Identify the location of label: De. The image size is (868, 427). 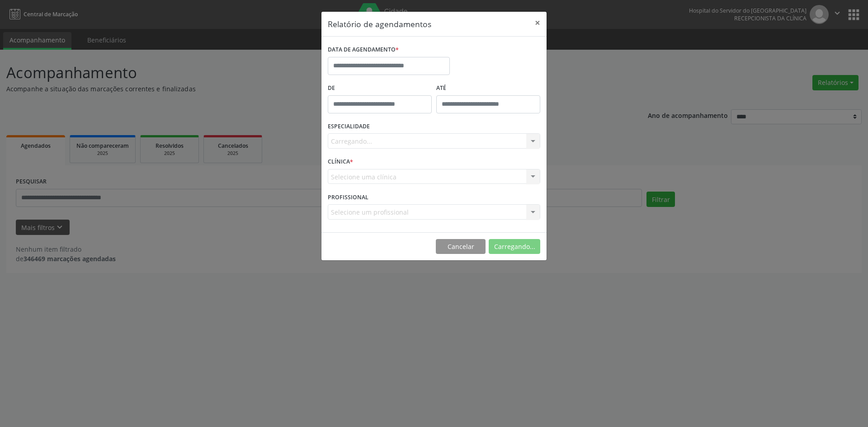
(380, 88).